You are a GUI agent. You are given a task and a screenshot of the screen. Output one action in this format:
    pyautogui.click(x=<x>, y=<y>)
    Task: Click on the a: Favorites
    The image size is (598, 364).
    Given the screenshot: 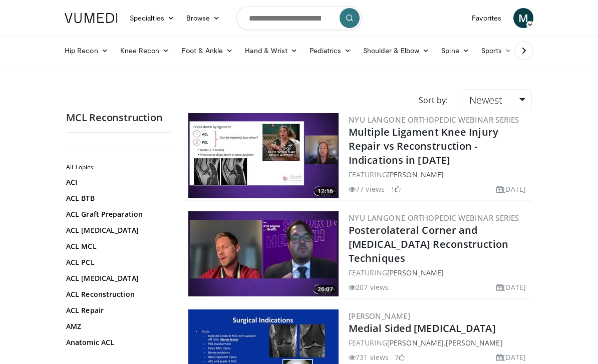 What is the action you would take?
    pyautogui.click(x=486, y=18)
    